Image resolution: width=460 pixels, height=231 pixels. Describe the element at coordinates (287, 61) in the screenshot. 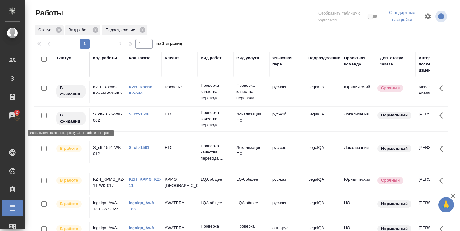

I see `div: Языковая пара` at that location.